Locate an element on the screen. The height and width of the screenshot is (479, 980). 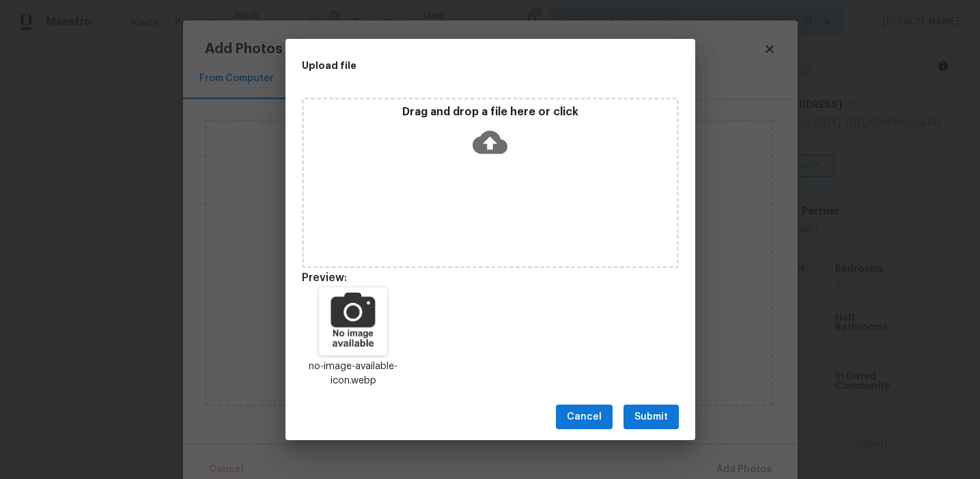
p: no-image-available-icon.webp is located at coordinates (354, 374).